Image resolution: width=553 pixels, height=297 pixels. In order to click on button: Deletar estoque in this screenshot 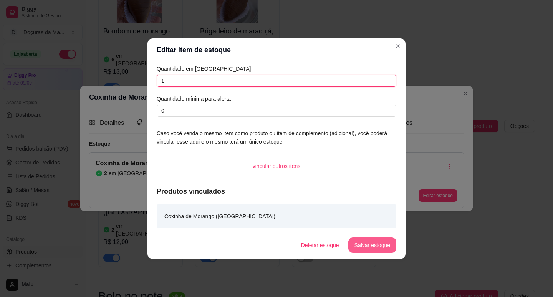, I will do `click(320, 245)`.